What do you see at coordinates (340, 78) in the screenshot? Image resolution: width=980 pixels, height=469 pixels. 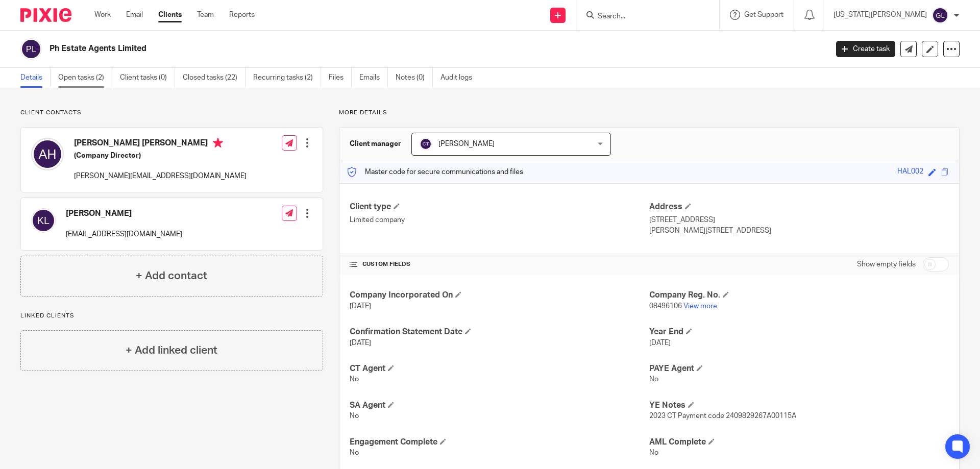 I see `a: Files` at bounding box center [340, 78].